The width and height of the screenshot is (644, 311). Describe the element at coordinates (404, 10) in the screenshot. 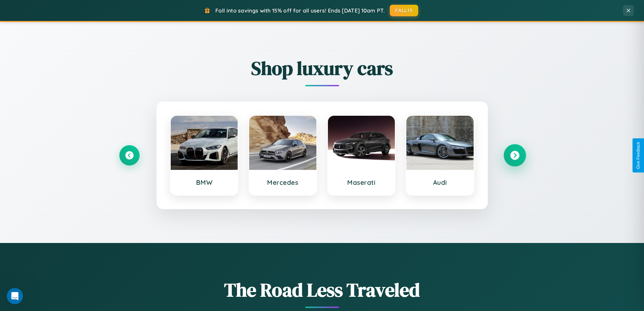

I see `button: FALL15` at that location.